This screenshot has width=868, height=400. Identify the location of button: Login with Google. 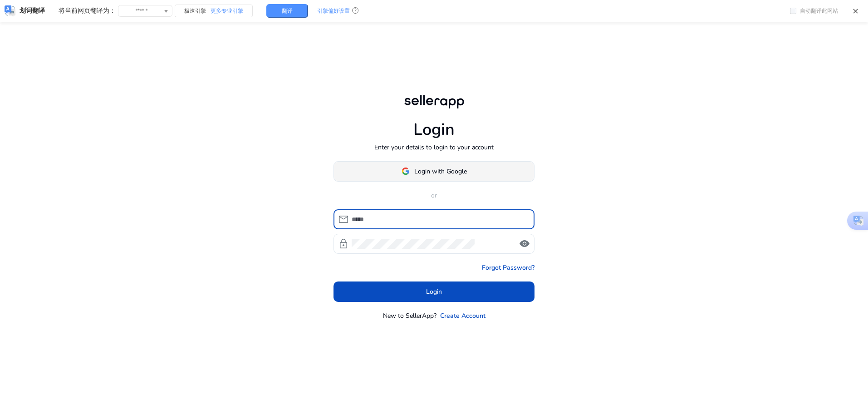
(434, 171).